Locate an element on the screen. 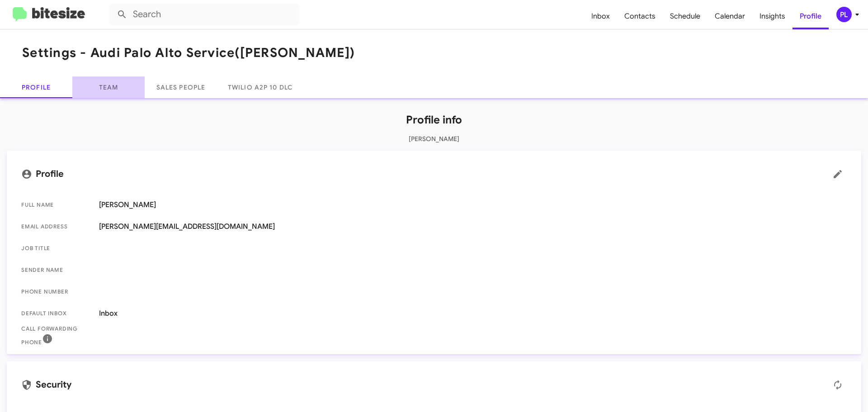 The image size is (868, 412). span: Call Forwarding Phone is located at coordinates (57, 335).